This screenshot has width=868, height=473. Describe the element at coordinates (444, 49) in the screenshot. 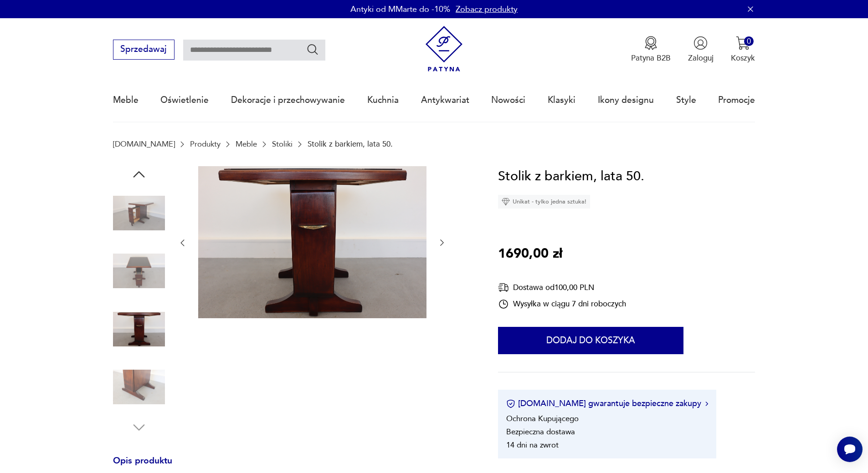

I see `img: Patyna - sklep z meblami i dekoracjami vintage` at that location.